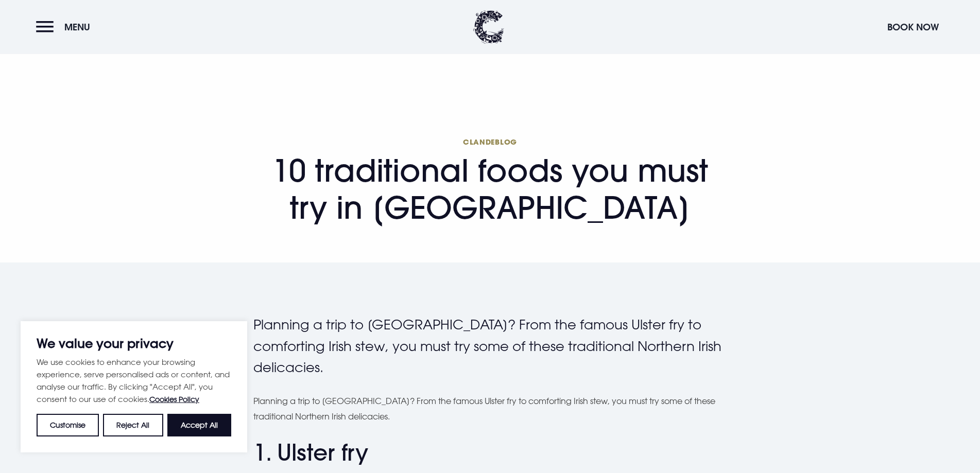 The width and height of the screenshot is (980, 473). What do you see at coordinates (134, 380) in the screenshot?
I see `p: We use cookies to enhance your browsing experience, serve personalised ads or content, and analys...` at bounding box center [134, 380].